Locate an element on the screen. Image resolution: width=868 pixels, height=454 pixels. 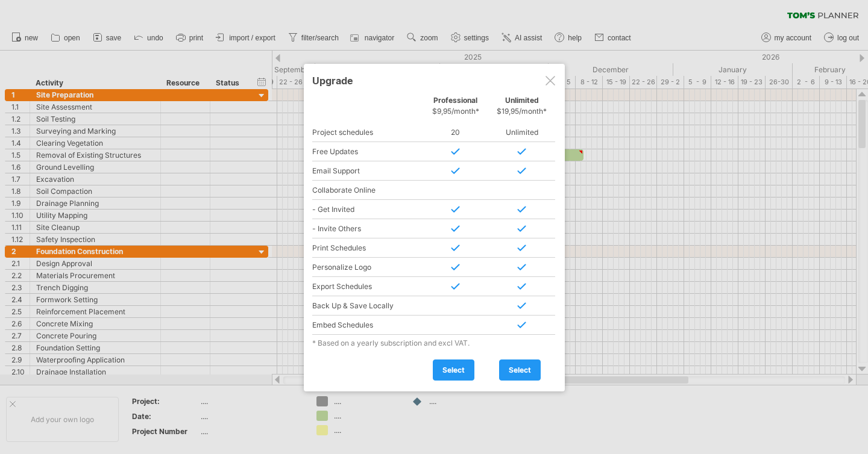
span: $9,95/month* is located at coordinates (456, 111).